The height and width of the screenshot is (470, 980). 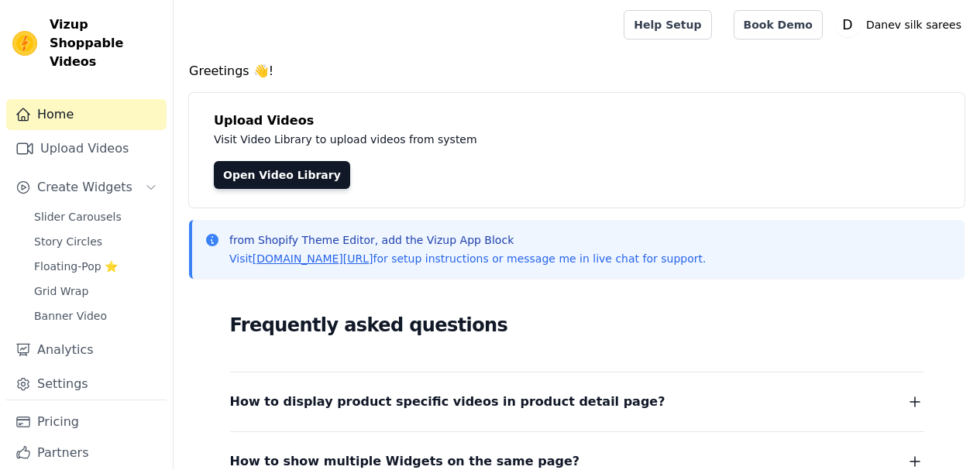 I want to click on a: Grid Wrap, so click(x=96, y=291).